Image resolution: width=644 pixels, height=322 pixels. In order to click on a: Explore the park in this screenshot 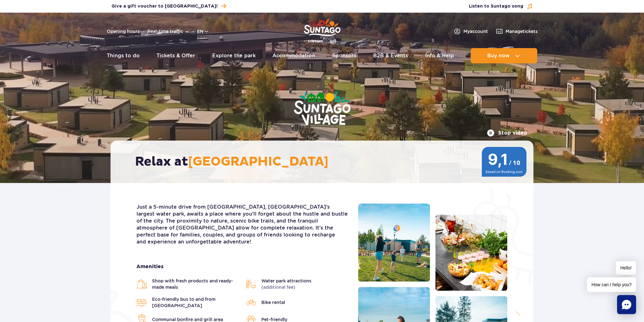, I will do `click(234, 56)`.